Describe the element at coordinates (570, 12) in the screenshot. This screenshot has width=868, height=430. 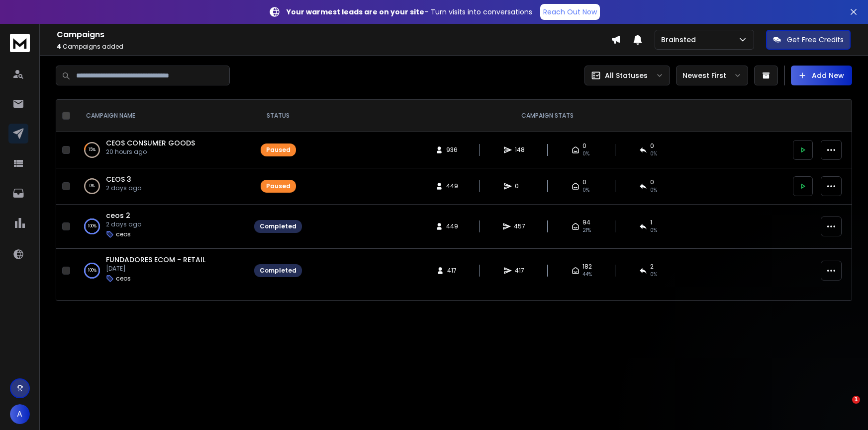
I see `a: Reach Out Now` at that location.